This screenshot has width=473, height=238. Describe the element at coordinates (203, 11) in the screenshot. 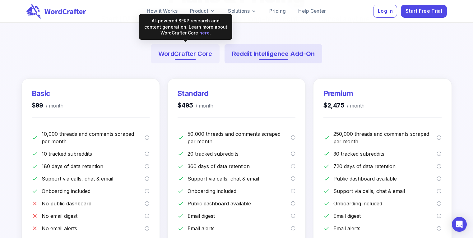

I see `a: Product` at that location.